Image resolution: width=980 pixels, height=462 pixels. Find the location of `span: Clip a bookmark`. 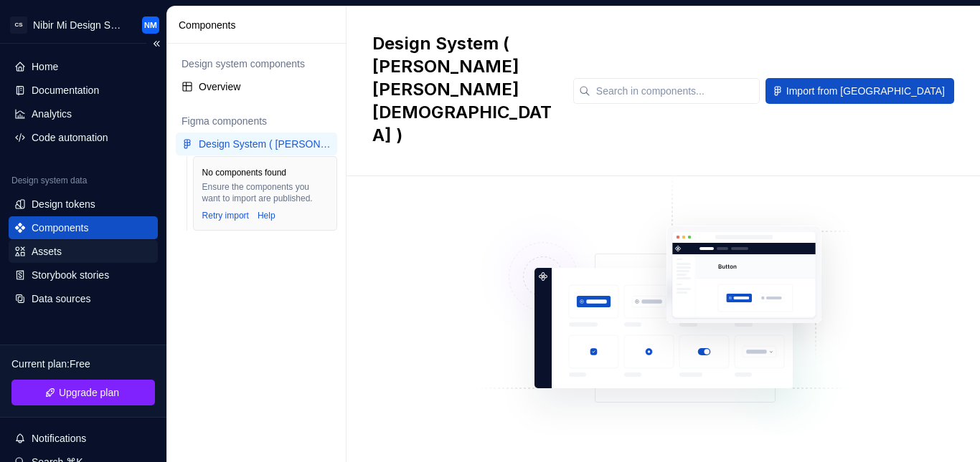

span: Clip a bookmark is located at coordinates (97, 103).